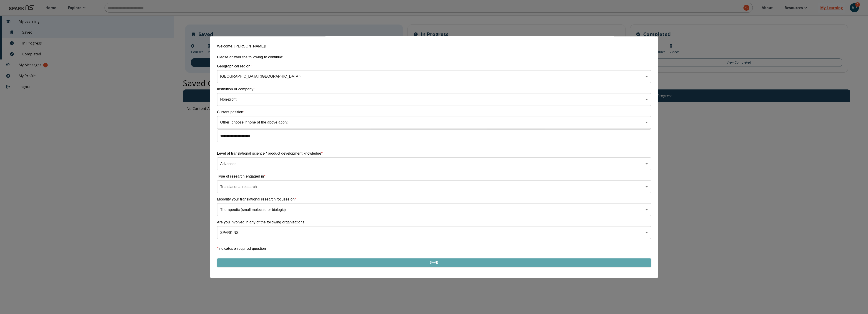 This screenshot has height=314, width=868. What do you see at coordinates (434, 113) in the screenshot?
I see `p: Current position` at bounding box center [434, 113].